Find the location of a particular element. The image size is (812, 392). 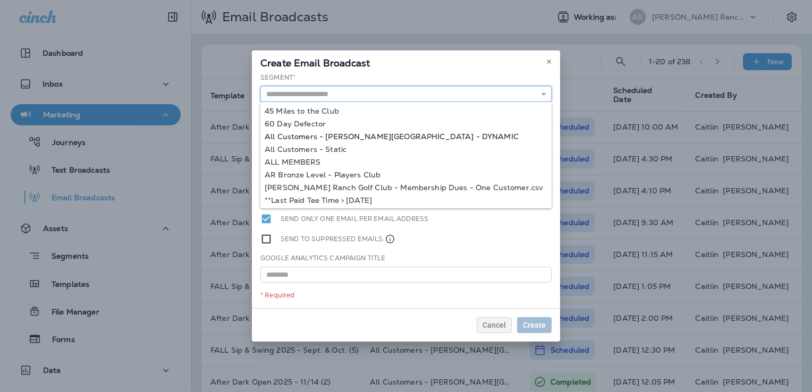

label: Segment is located at coordinates (278, 78).